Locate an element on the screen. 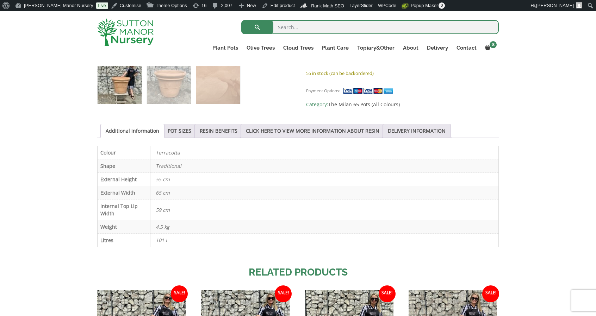 Image resolution: width=596 pixels, height=316 pixels. a: Cloud Trees is located at coordinates (298, 48).